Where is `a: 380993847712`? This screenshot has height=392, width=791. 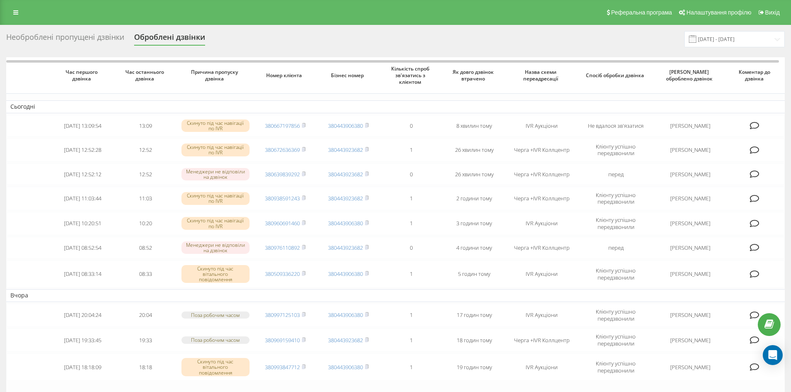 a: 380993847712 is located at coordinates (282, 367).